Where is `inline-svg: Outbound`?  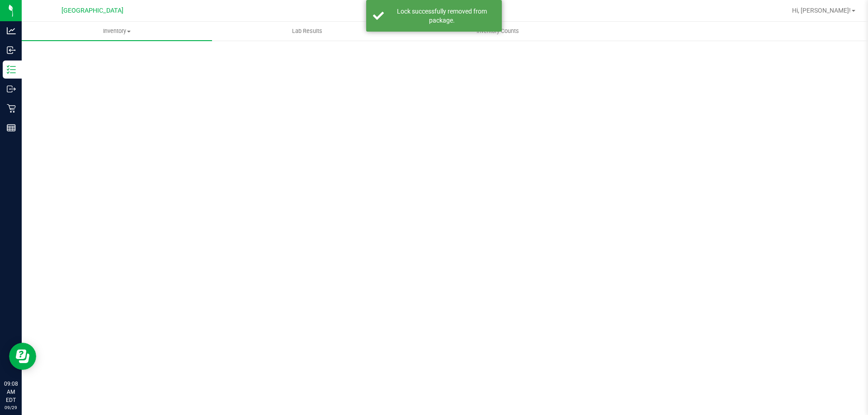
inline-svg: Outbound is located at coordinates (11, 89).